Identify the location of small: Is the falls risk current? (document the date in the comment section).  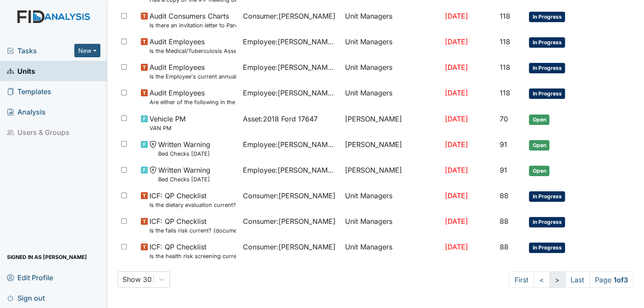
(193, 230).